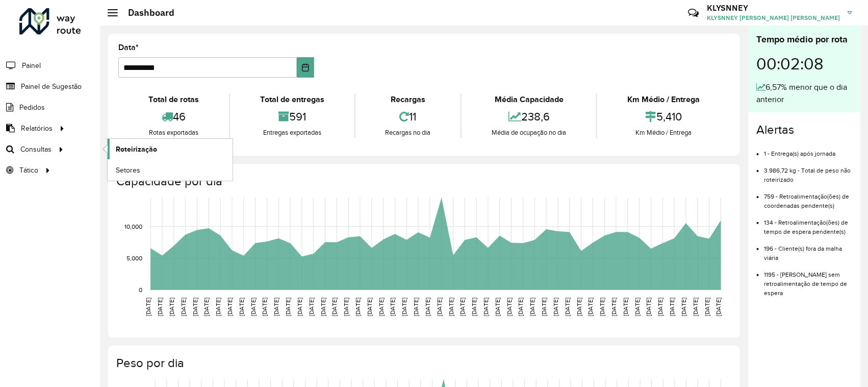 This screenshot has width=868, height=387. What do you see at coordinates (170, 149) in the screenshot?
I see `a: Roteirização` at bounding box center [170, 149].